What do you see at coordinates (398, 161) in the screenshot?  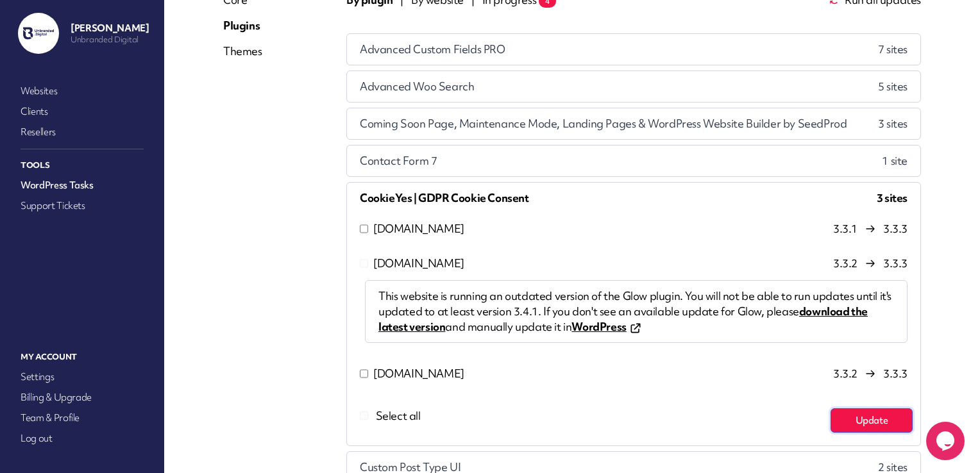 I see `span: Contact Form 7` at bounding box center [398, 161].